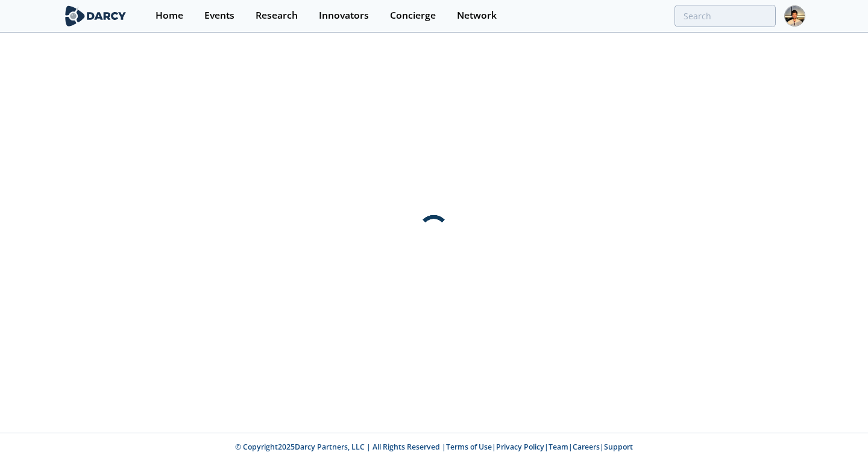  I want to click on img: Profile, so click(795, 16).